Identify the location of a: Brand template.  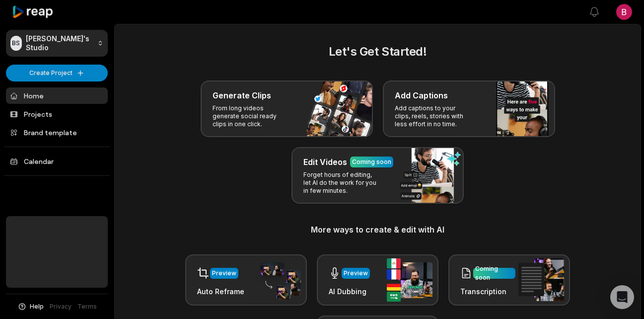
(57, 132).